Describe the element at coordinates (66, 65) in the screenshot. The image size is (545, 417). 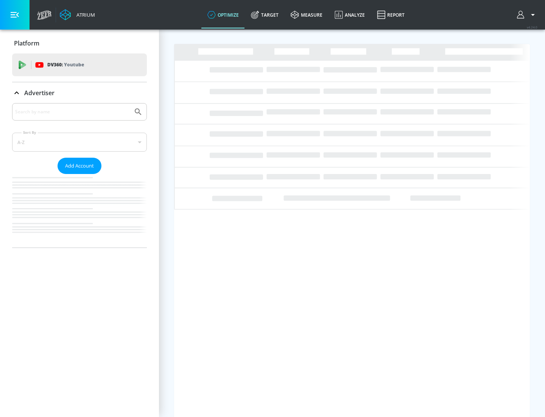
I see `p: DV360:` at that location.